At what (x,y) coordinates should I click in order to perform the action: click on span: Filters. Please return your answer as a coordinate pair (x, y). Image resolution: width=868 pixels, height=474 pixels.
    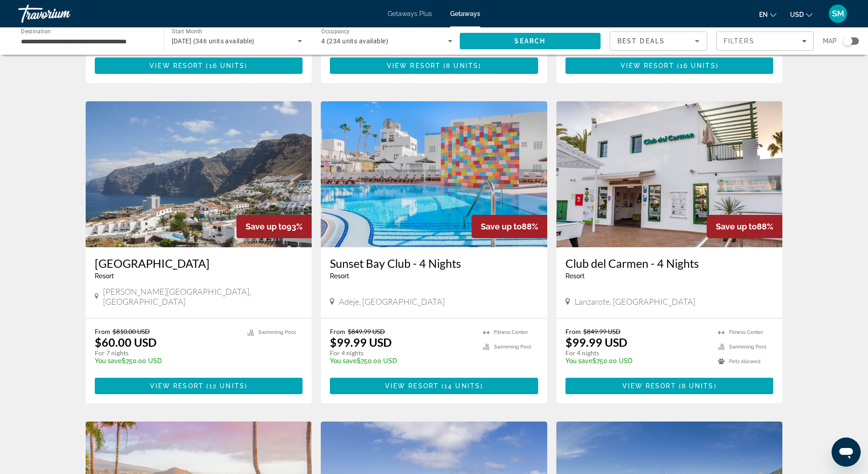
    Looking at the image, I should click on (739, 41).